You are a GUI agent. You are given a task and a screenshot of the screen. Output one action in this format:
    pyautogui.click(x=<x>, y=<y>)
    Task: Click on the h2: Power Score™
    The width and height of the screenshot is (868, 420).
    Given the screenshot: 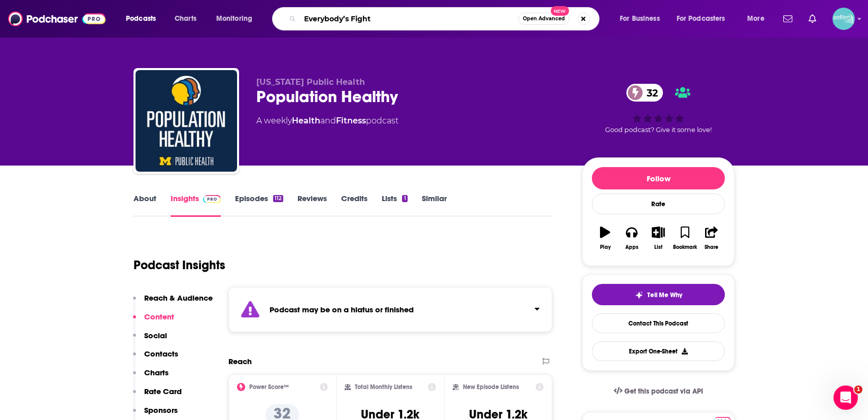 What is the action you would take?
    pyautogui.click(x=269, y=387)
    